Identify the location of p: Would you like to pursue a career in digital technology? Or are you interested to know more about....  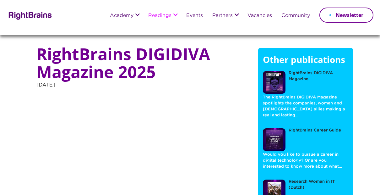
(306, 160).